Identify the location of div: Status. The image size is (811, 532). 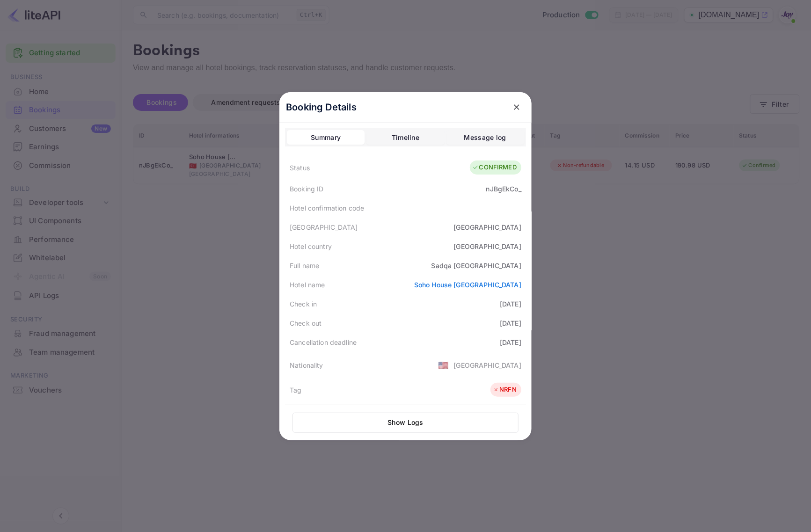
(299, 167).